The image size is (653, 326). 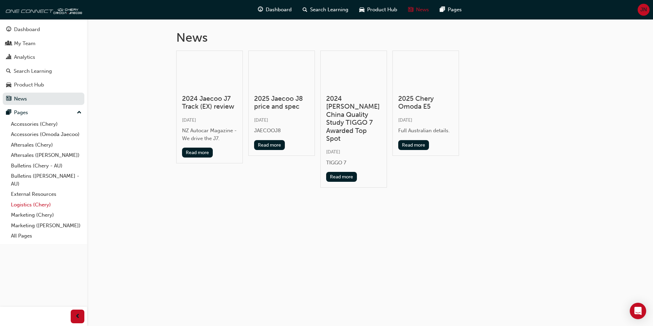 What do you see at coordinates (46, 204) in the screenshot?
I see `a: Logistics (Chery)` at bounding box center [46, 204].